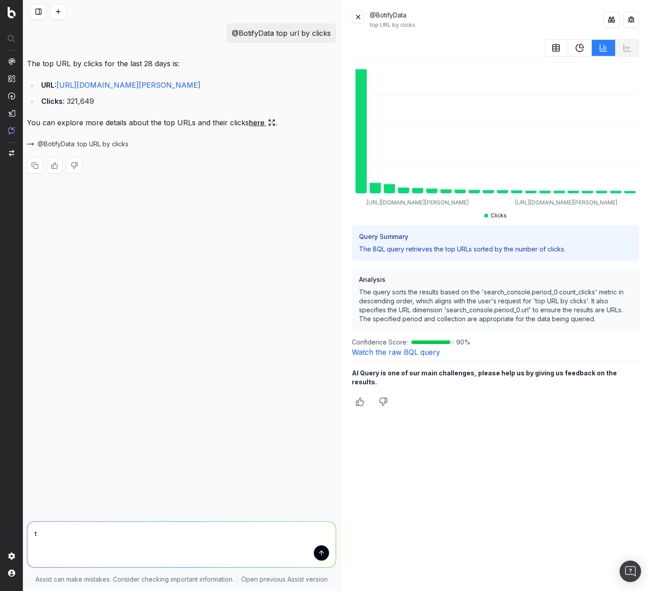 The height and width of the screenshot is (591, 650). What do you see at coordinates (134, 579) in the screenshot?
I see `p: Assist can make mistakes. Consider checking important information.` at bounding box center [134, 579].